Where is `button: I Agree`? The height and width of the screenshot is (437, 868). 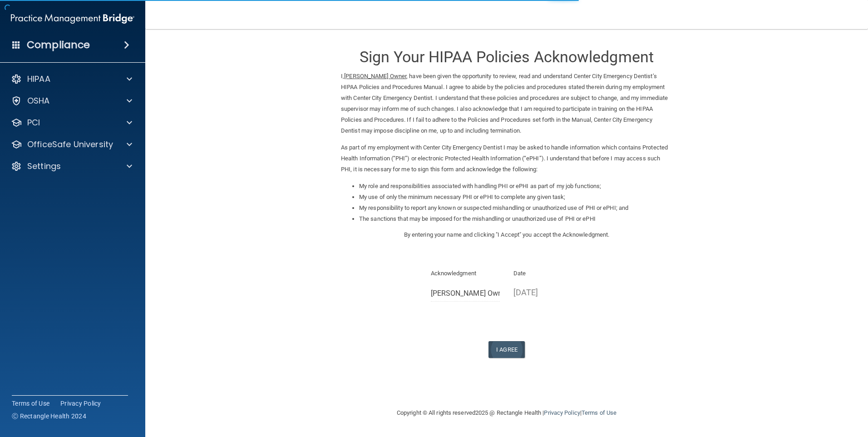
button: I Agree is located at coordinates (506, 349).